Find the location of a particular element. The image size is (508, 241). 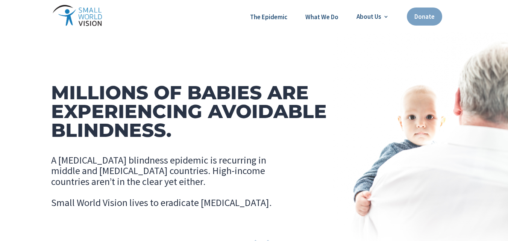

a: Donate is located at coordinates (424, 17).